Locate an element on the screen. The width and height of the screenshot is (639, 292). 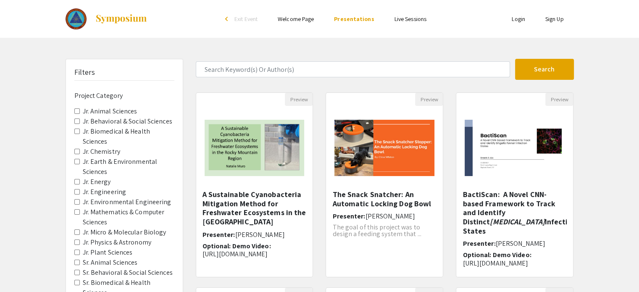
a: Login is located at coordinates (519, 19).